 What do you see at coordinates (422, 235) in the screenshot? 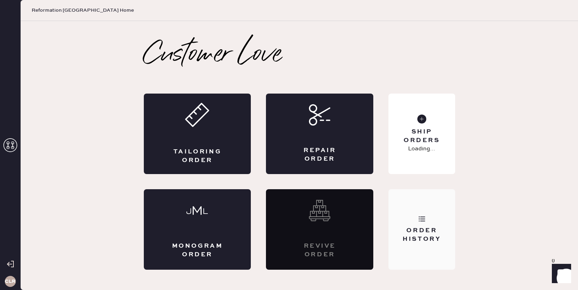
I see `div: Order History` at bounding box center [422, 235].